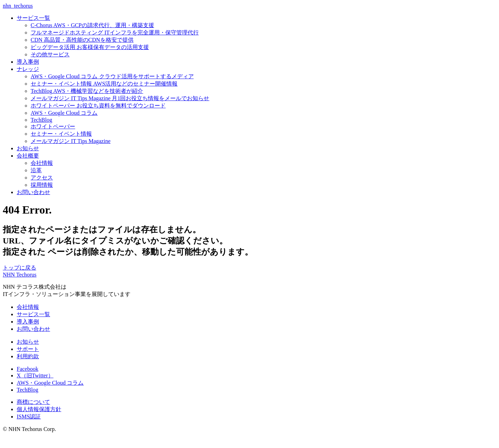  What do you see at coordinates (53, 126) in the screenshot?
I see `a: ホワイトペーパー` at bounding box center [53, 126].